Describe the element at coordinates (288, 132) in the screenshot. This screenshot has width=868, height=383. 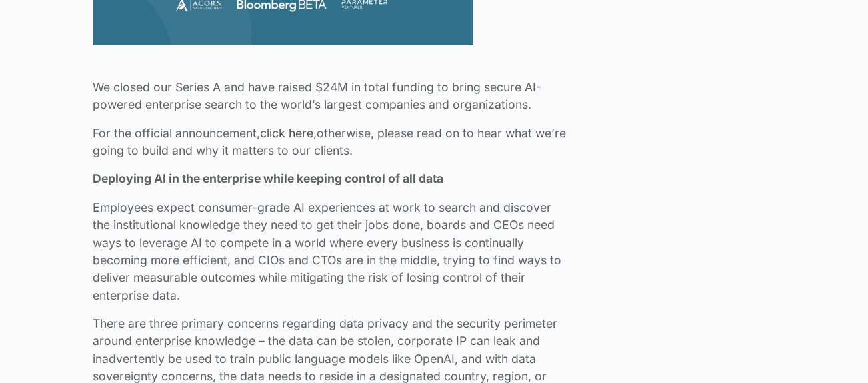
I see `a: click here,` at that location.